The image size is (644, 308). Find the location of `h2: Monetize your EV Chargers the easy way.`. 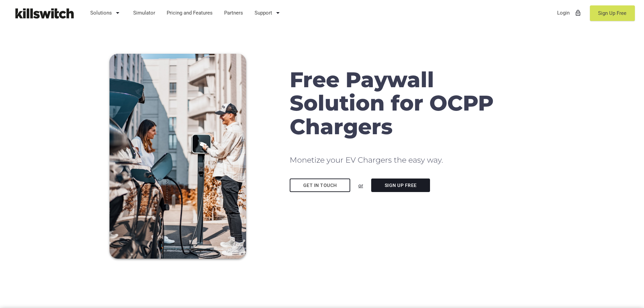

h2: Monetize your EV Chargers the easy way. is located at coordinates (412, 160).